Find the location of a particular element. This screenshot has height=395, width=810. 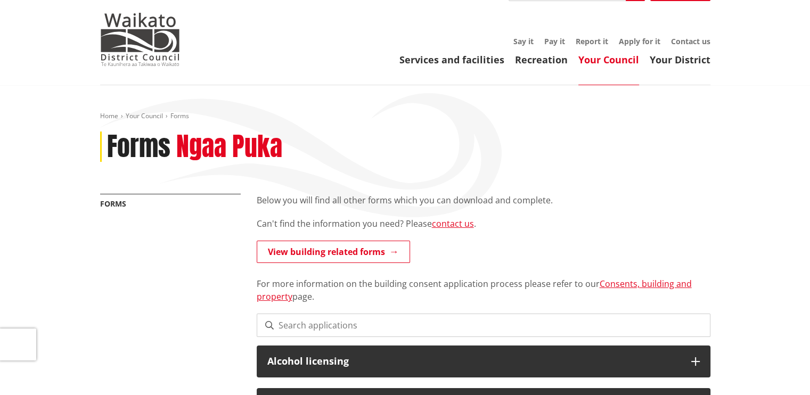

h3: Alcohol licensing is located at coordinates (474, 361).